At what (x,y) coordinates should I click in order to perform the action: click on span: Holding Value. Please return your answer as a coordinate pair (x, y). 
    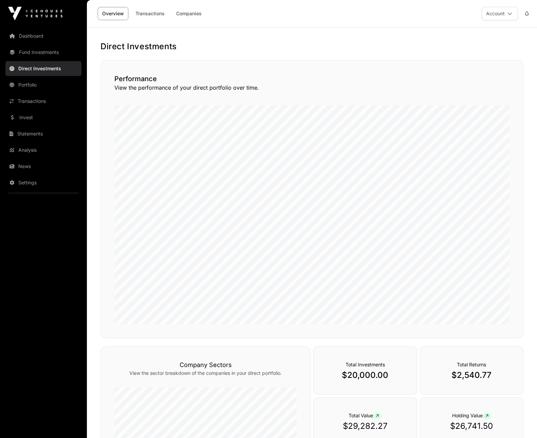
    Looking at the image, I should click on (471, 415).